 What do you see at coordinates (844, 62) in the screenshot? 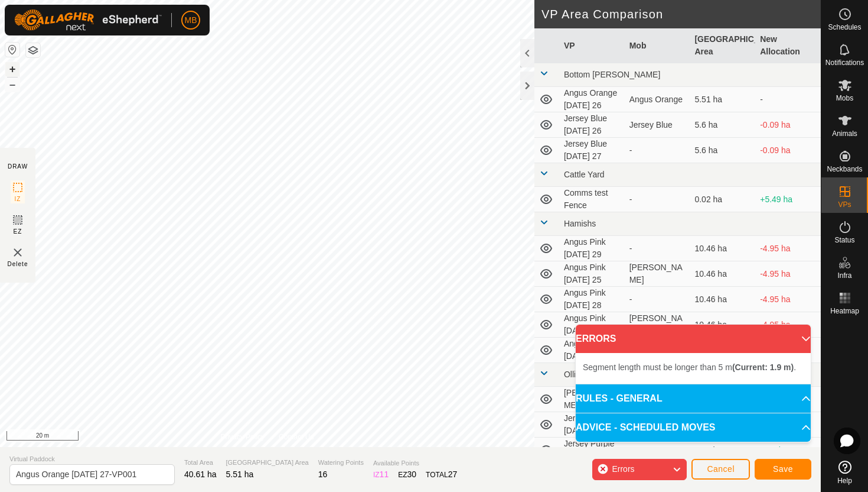
I see `span: Notifications` at bounding box center [844, 62].